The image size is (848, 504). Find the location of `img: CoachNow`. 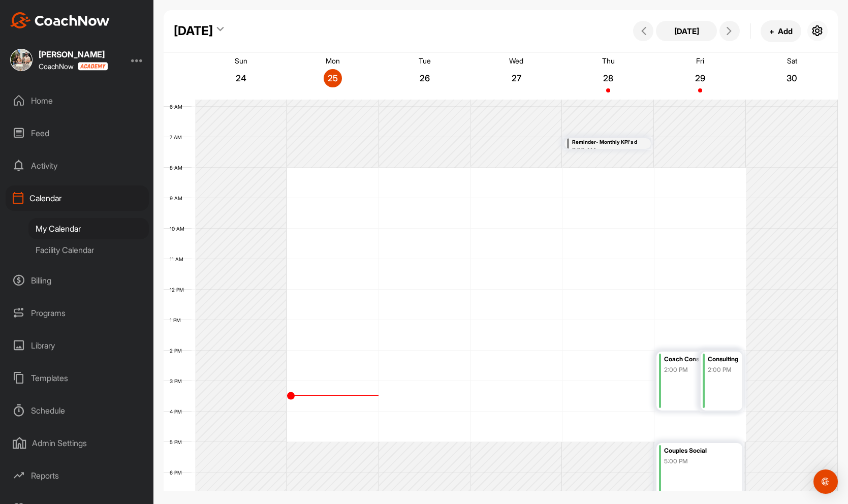

img: CoachNow is located at coordinates (60, 20).